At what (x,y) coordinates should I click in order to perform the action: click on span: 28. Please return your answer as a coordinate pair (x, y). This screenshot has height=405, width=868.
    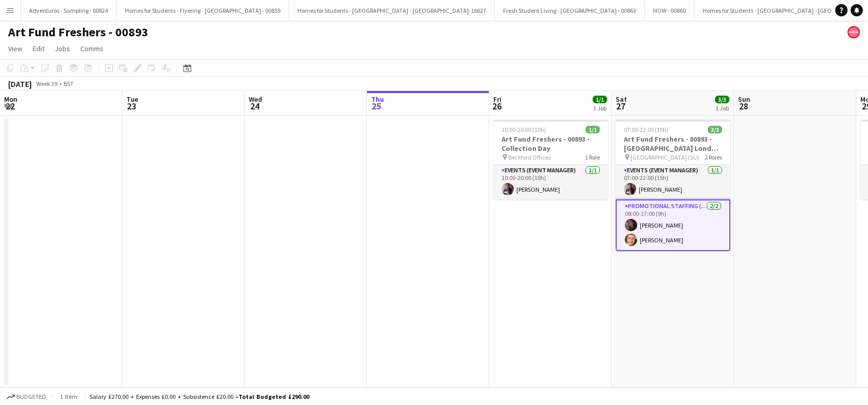
    Looking at the image, I should click on (743, 106).